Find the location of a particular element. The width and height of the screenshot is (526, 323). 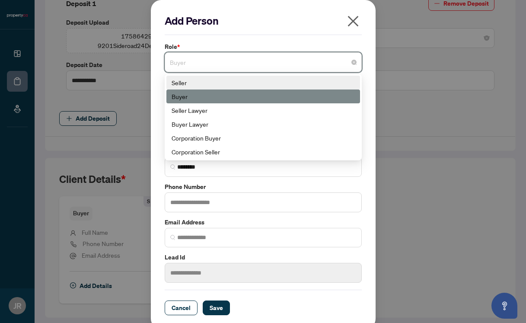

label: Role is located at coordinates (263, 47).